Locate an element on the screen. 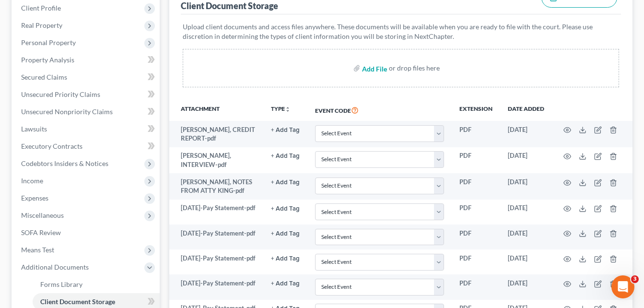  span: Lawsuits is located at coordinates (34, 128).